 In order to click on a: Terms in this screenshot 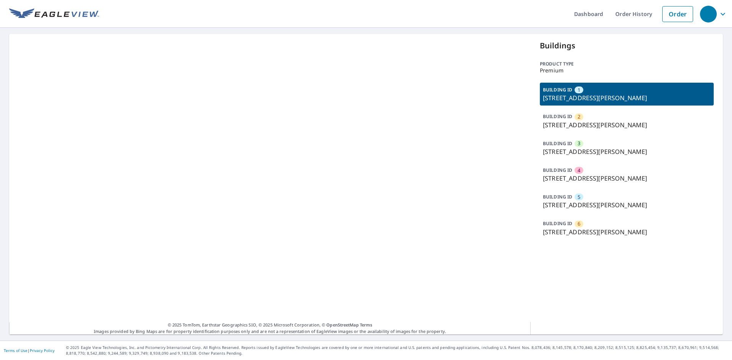, I will do `click(366, 325)`.